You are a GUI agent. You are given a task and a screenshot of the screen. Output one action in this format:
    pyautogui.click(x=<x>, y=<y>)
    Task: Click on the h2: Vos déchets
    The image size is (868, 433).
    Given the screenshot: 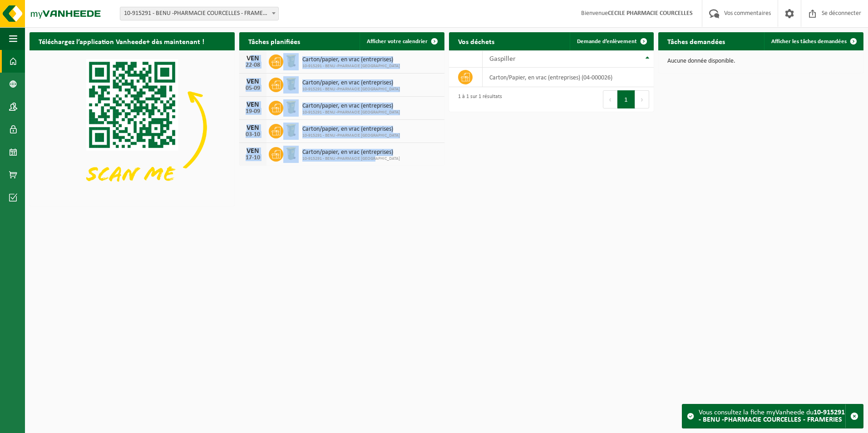 What is the action you would take?
    pyautogui.click(x=477, y=41)
    